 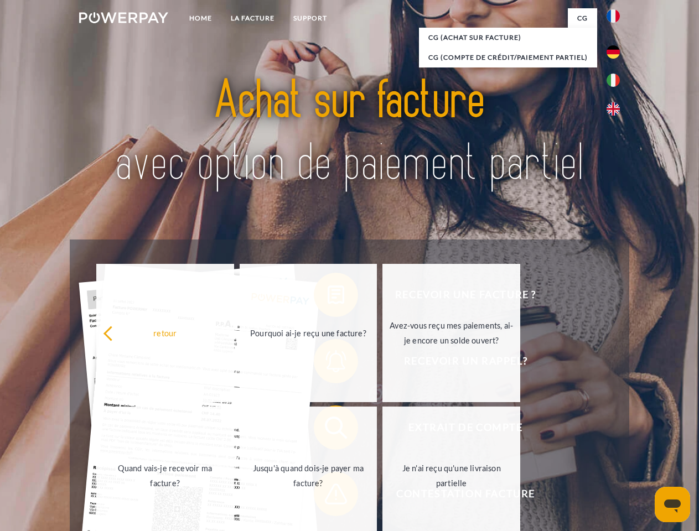 I want to click on img: logo-powerpay-white.svg, so click(x=123, y=18).